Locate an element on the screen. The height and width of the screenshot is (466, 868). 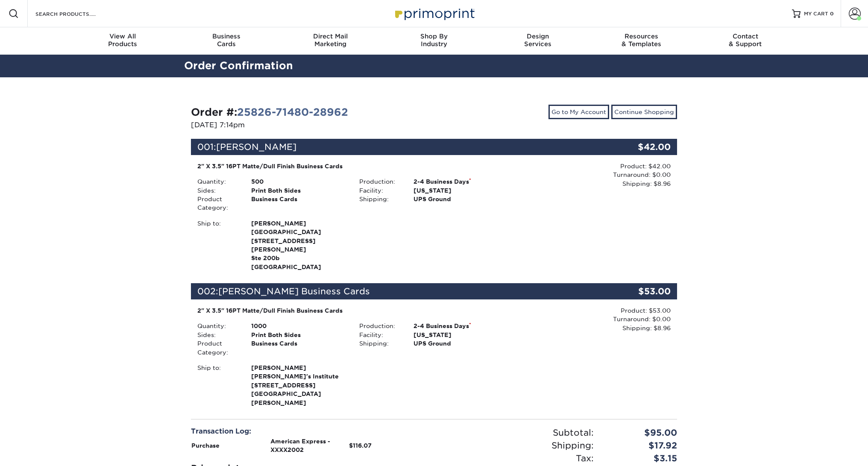
a: View AllProducts is located at coordinates (123, 41).